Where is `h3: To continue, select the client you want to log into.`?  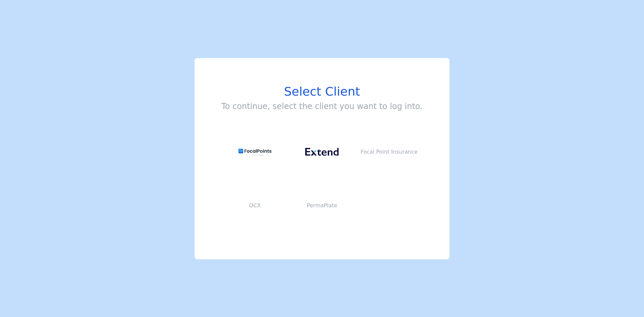
h3: To continue, select the client you want to log into. is located at coordinates (322, 106).